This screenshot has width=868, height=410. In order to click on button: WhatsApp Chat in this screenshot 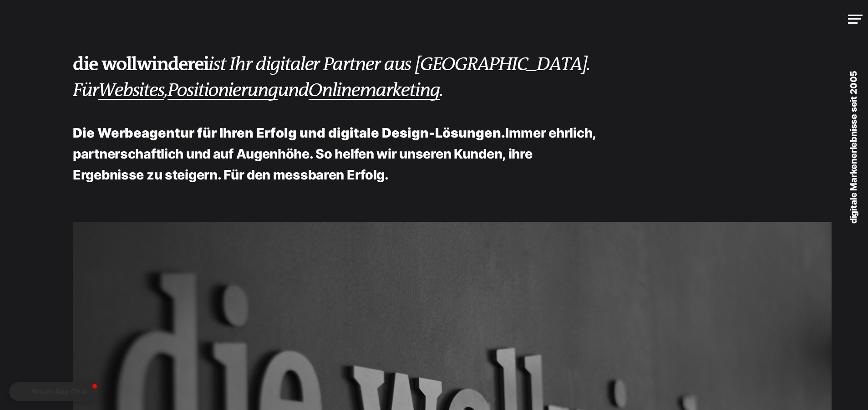, I will do `click(54, 392)`.